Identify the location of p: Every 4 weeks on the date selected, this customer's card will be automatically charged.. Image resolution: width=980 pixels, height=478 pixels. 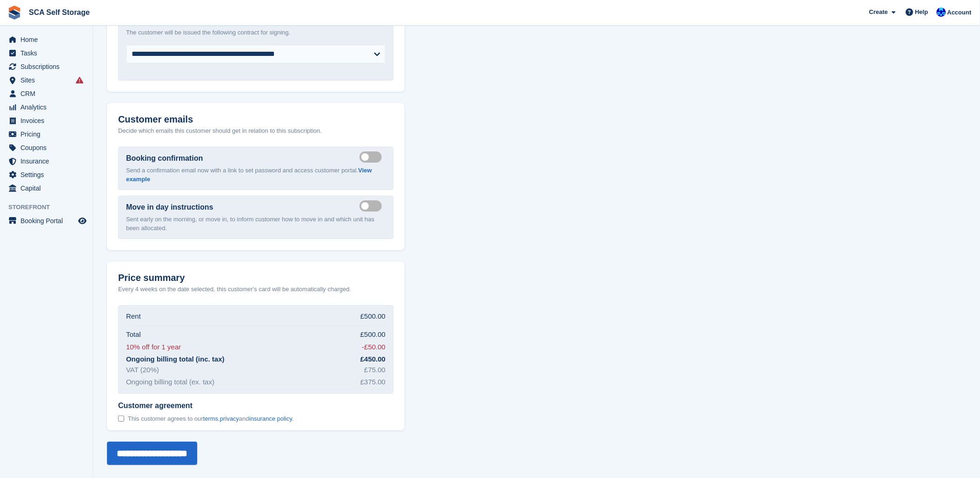
(234, 290).